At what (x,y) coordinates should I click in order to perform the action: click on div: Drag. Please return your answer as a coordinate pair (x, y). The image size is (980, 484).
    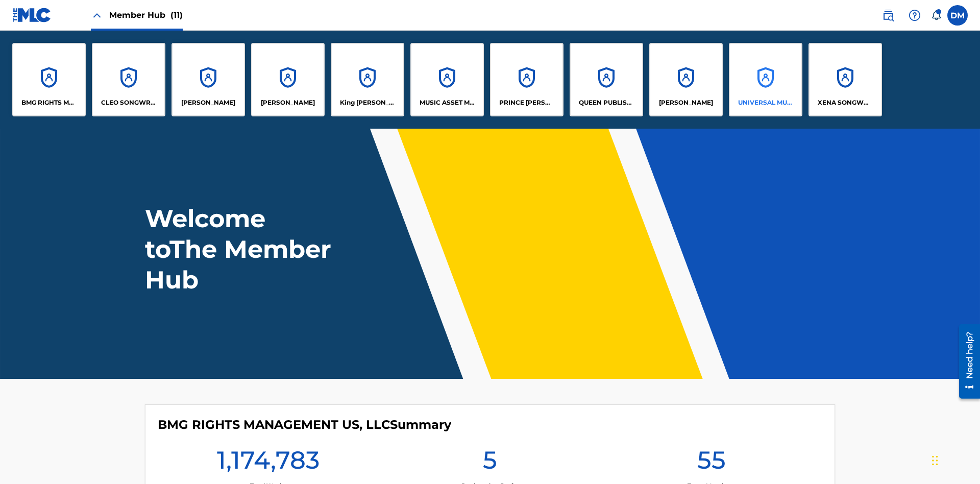
    Looking at the image, I should click on (935, 460).